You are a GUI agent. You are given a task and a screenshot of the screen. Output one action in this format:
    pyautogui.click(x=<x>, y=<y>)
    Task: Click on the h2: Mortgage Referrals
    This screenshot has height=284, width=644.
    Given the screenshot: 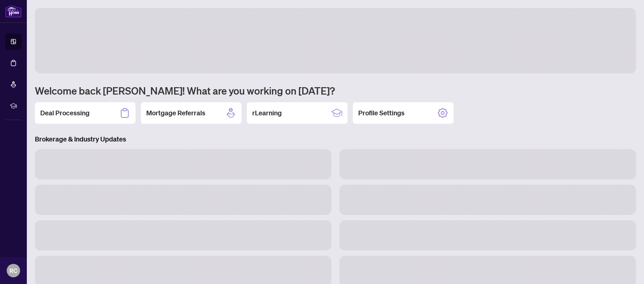 What is the action you would take?
    pyautogui.click(x=176, y=113)
    